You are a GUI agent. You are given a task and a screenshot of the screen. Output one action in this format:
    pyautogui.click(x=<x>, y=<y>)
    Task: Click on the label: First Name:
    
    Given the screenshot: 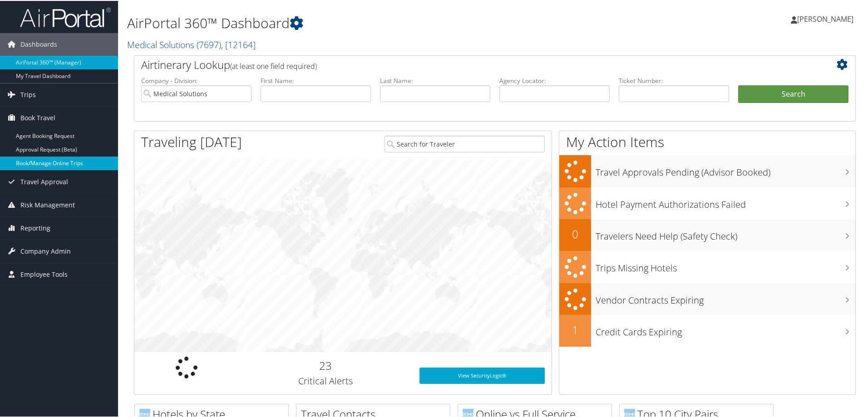 What is the action you would take?
    pyautogui.click(x=315, y=80)
    